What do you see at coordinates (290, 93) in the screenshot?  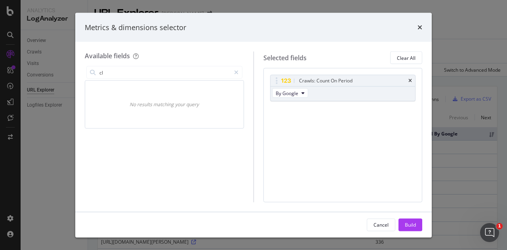 I see `button: By Google` at bounding box center [290, 93].